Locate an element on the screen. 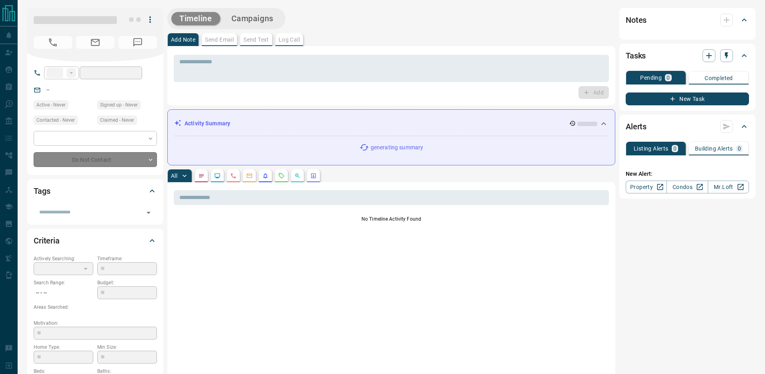 The image size is (765, 374). span: No Email is located at coordinates (95, 42).